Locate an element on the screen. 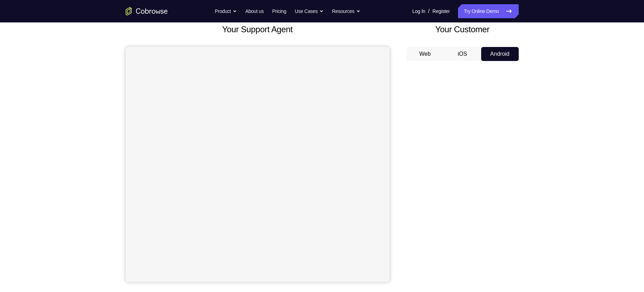 The width and height of the screenshot is (644, 292). button: Product is located at coordinates (226, 11).